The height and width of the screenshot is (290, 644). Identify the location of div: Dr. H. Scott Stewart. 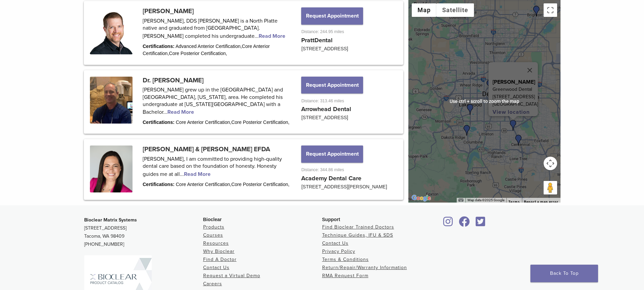
(470, 110).